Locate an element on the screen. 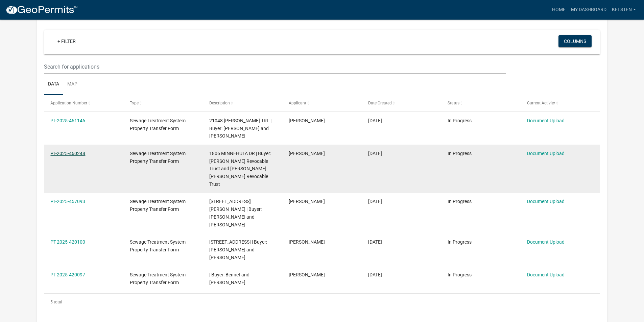 Image resolution: width=644 pixels, height=322 pixels. a: PT-2025-461146 is located at coordinates (68, 121).